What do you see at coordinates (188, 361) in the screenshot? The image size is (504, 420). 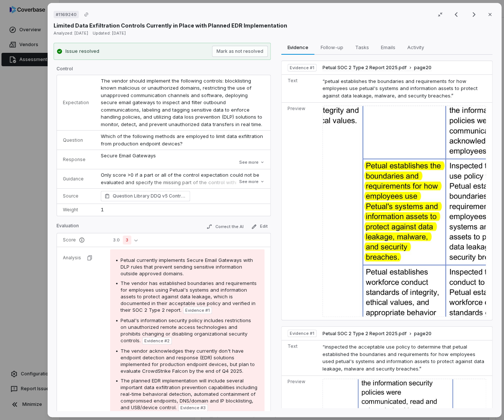 I see `span: The vendor acknowledges they currently don't have endpoint detection and response (EDR) solutions...` at bounding box center [188, 361].